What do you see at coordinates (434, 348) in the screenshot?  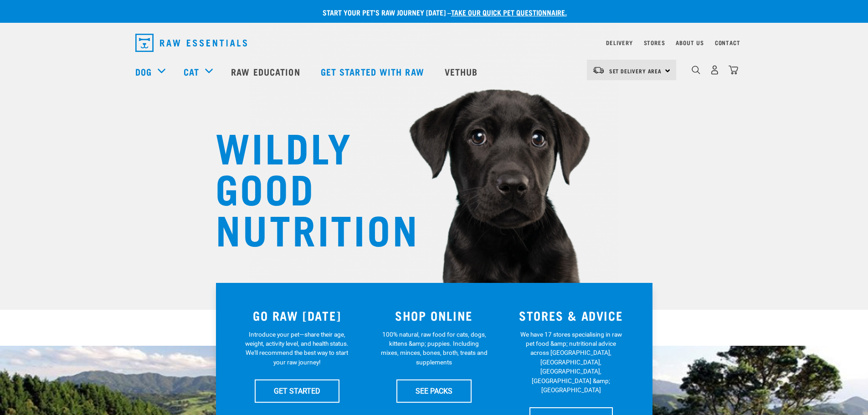 I see `p: 100% natural, raw food for cats, dogs, kittens &amp; puppies. Including mixes, minces, bones, bro...` at bounding box center [434, 348].